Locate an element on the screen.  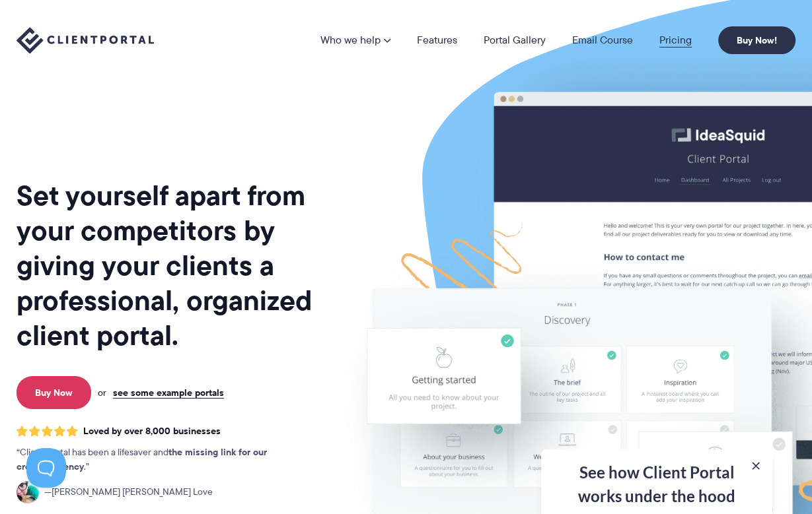
span: Loved by over 8,000 businesses is located at coordinates (152, 431).